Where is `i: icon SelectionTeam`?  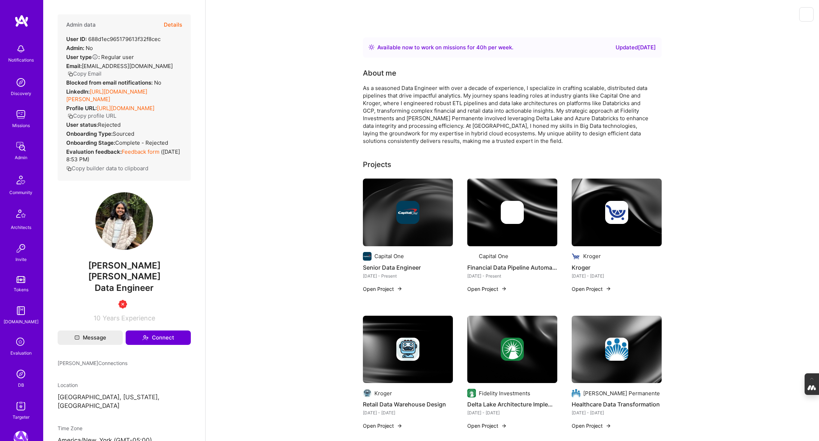
i: icon SelectionTeam is located at coordinates (21, 342).